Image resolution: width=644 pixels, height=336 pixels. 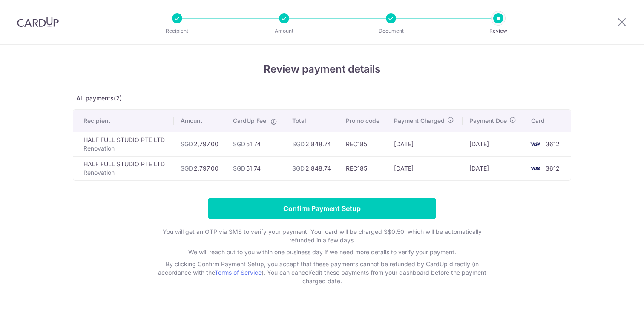 I want to click on th: Amount, so click(x=200, y=121).